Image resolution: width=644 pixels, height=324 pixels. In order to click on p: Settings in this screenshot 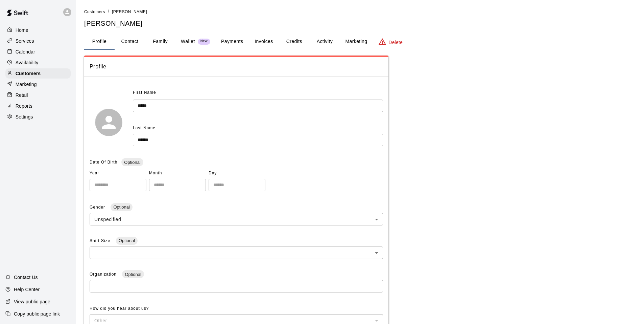, I will do `click(24, 117)`.